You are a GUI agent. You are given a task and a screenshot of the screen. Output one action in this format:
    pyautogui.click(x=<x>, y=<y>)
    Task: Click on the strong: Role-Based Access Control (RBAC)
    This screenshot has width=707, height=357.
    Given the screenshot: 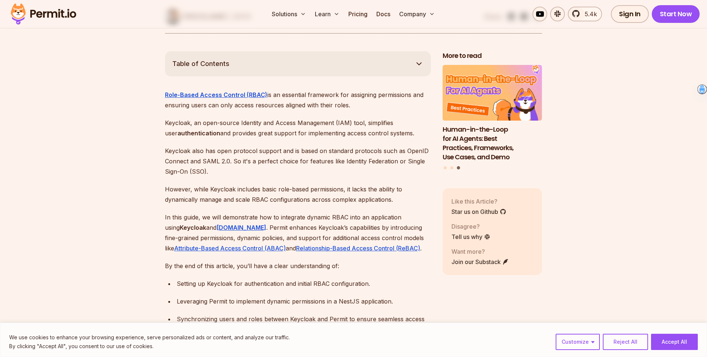 What is the action you would take?
    pyautogui.click(x=216, y=95)
    